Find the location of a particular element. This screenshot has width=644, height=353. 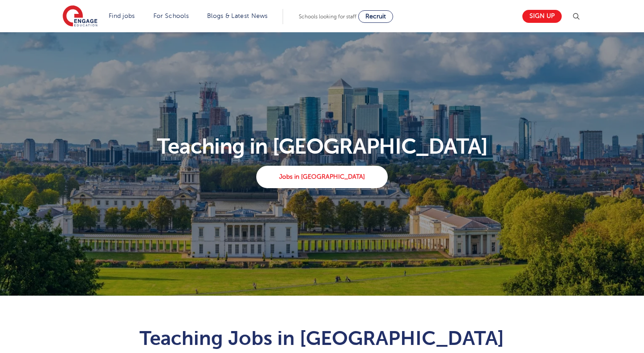

span: Recruit is located at coordinates (376, 16).